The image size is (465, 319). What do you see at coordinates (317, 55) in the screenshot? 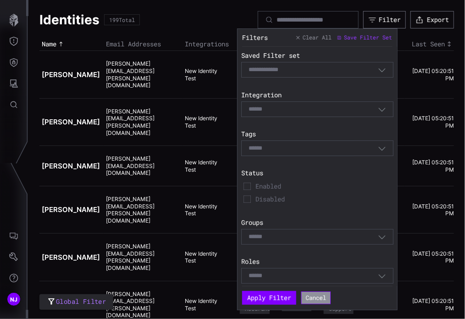
I see `label: Saved Filter set` at bounding box center [317, 55].